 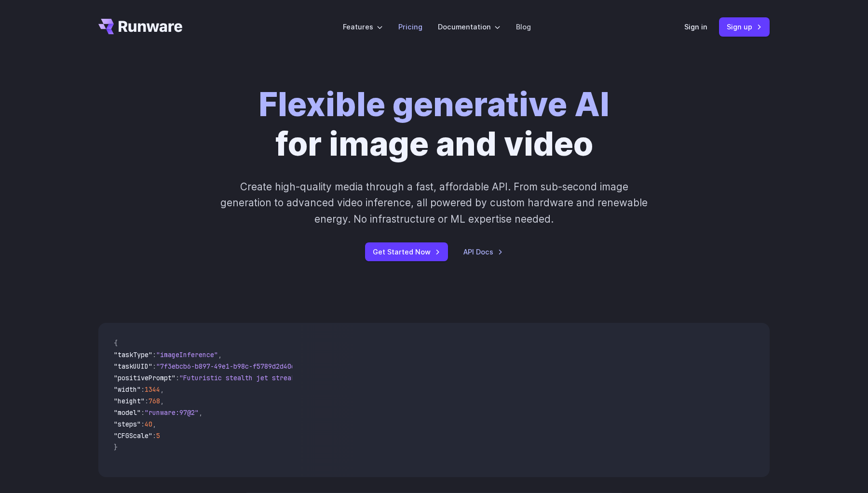 I want to click on span: "Futuristic stealth jet streaking through a neon-lit cityscape with glowing purple exhaust", so click(x=355, y=378).